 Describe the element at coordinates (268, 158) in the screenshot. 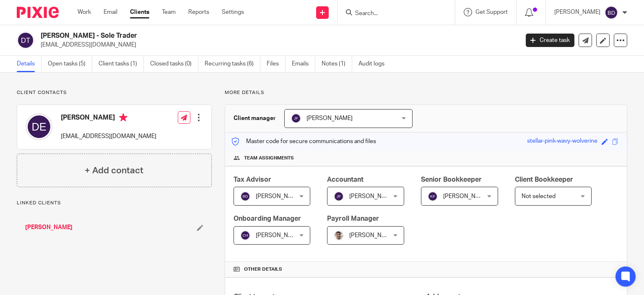

I see `span: Team assignments` at that location.